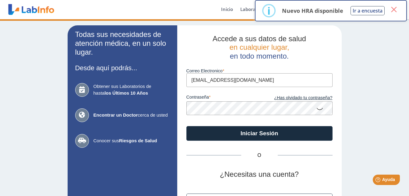  What do you see at coordinates (132, 115) in the screenshot?
I see `span: cerca de usted` at bounding box center [132, 115].